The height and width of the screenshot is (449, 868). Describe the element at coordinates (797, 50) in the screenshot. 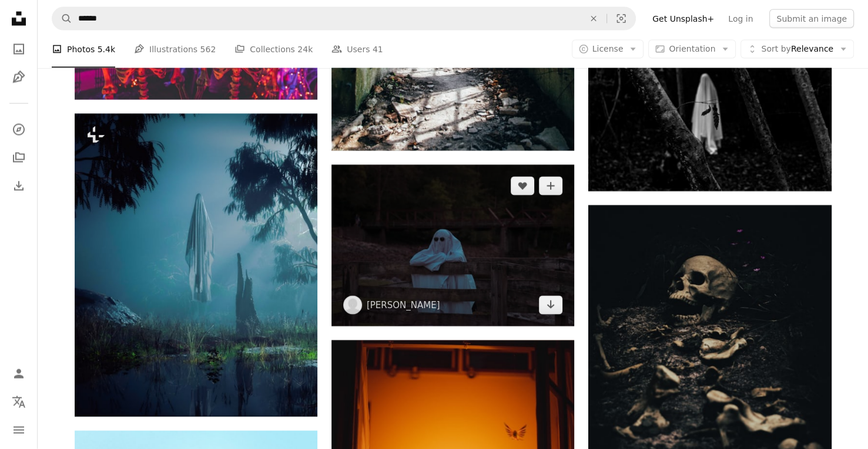

I see `span: Relevance` at that location.